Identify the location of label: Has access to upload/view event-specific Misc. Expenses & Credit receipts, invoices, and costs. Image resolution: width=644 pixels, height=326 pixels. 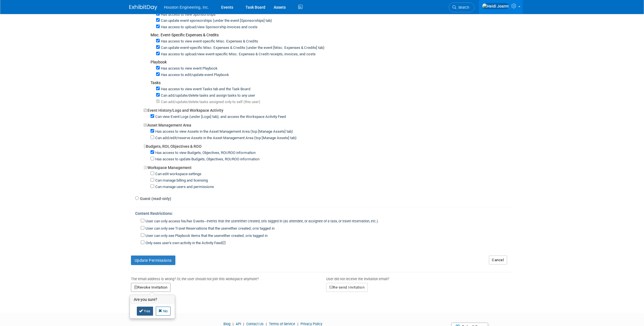
(238, 54).